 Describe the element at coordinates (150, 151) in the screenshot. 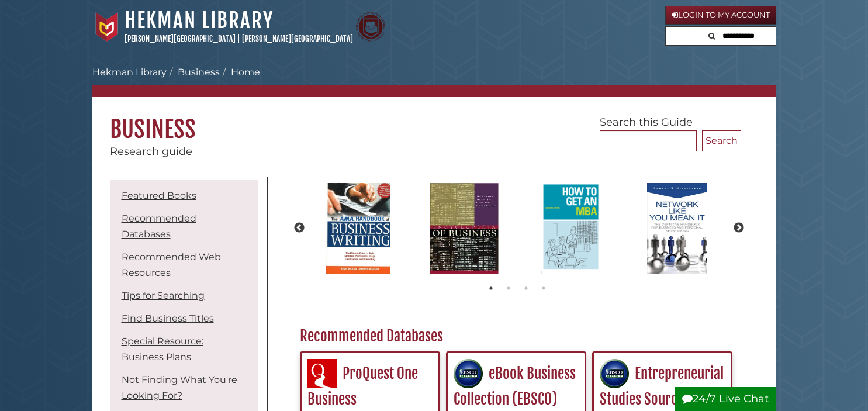

I see `span: Research guide` at that location.